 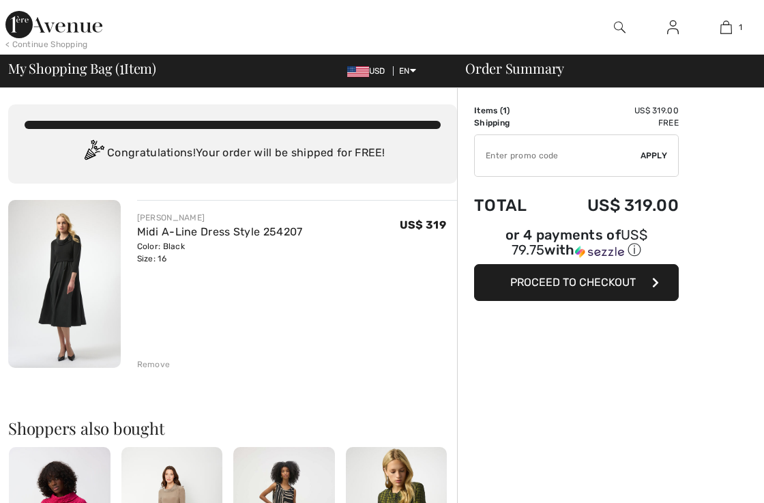 I want to click on span: US$ 79.75, so click(x=579, y=242).